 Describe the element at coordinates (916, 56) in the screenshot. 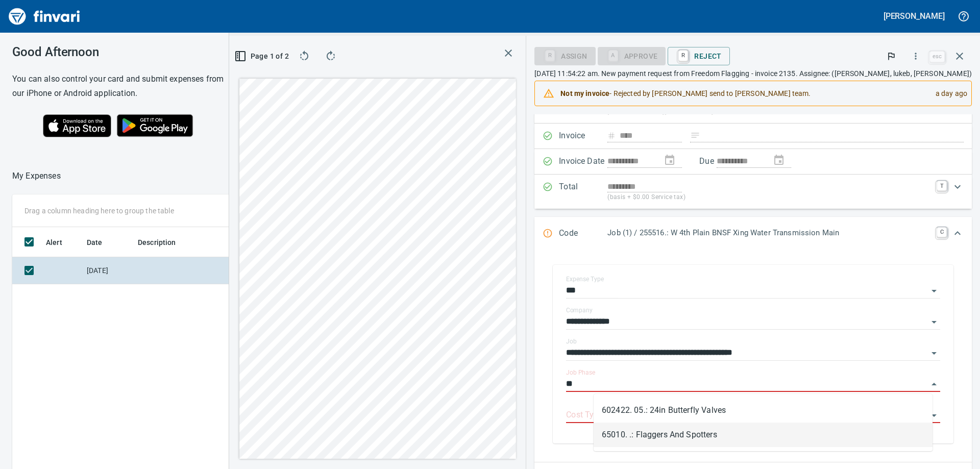

I see `button: More` at that location.